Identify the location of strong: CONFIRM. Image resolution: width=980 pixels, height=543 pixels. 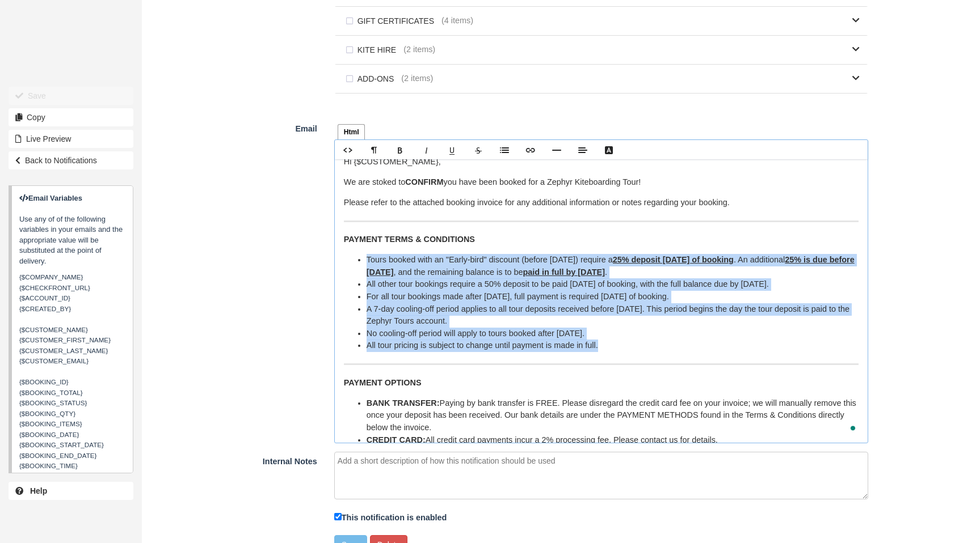
(424, 182).